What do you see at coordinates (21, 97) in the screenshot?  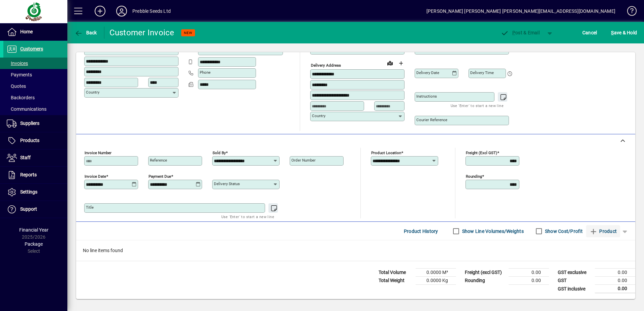 I see `span: Backorders` at bounding box center [21, 97].